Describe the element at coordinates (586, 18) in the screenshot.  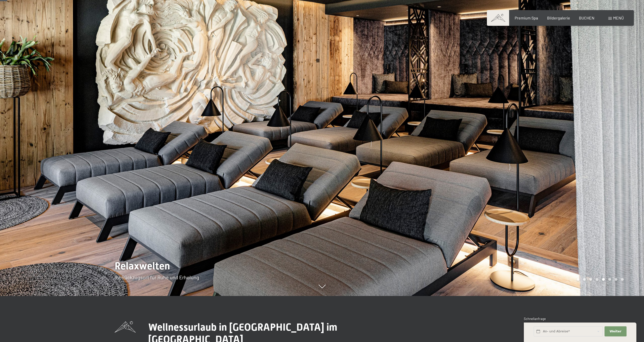
I see `span: BUCHEN` at that location.